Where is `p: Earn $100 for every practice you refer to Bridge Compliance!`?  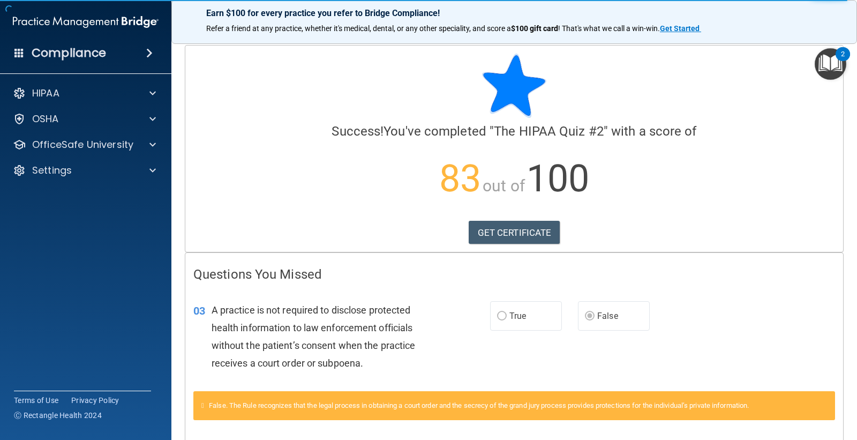
p: Earn $100 for every practice you refer to Bridge Compliance! is located at coordinates (514, 13).